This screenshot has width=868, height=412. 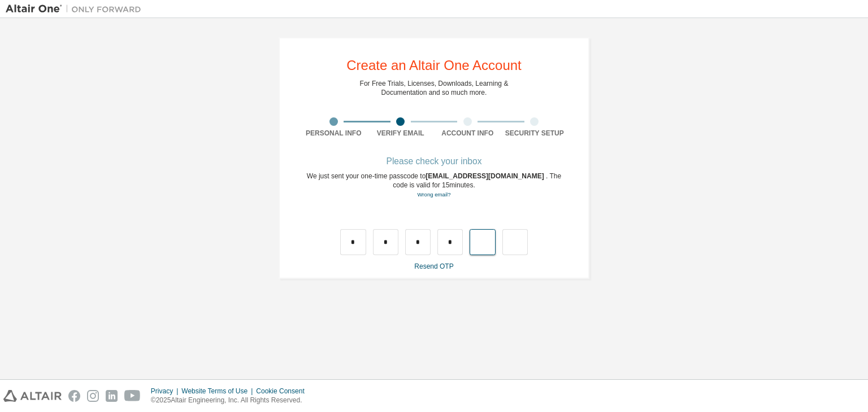 What do you see at coordinates (434, 194) in the screenshot?
I see `a: Go back to the registration form` at bounding box center [434, 194].